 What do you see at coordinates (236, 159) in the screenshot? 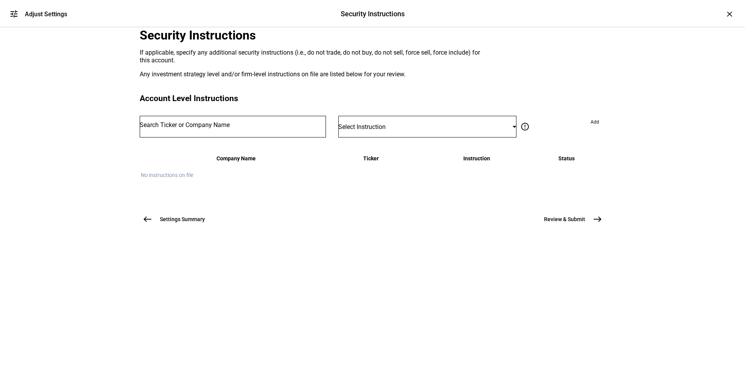
I see `span: Company Name` at bounding box center [236, 159].